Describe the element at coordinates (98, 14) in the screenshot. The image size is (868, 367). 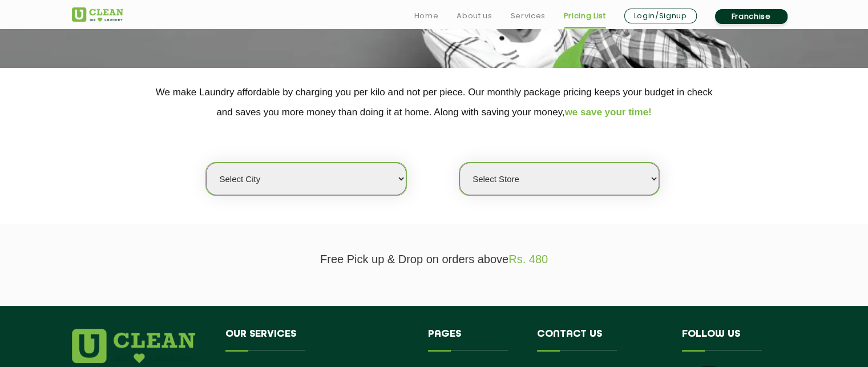
I see `img: UClean Laundry and Dry Cleaning` at that location.